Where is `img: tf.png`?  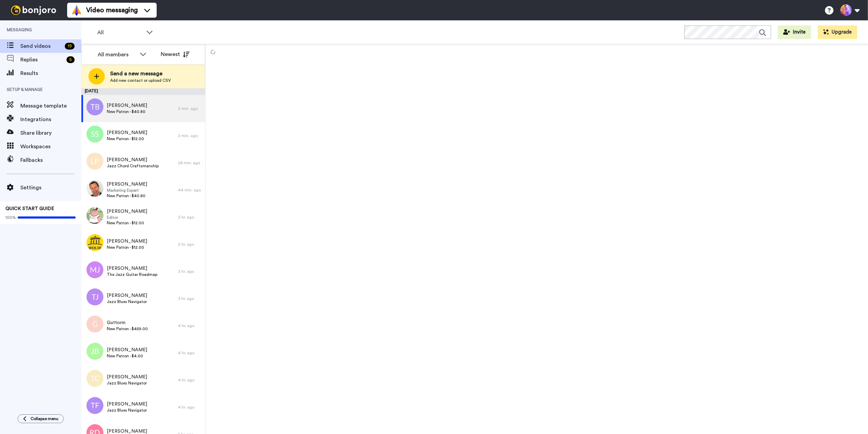 img: tf.png is located at coordinates (95, 405).